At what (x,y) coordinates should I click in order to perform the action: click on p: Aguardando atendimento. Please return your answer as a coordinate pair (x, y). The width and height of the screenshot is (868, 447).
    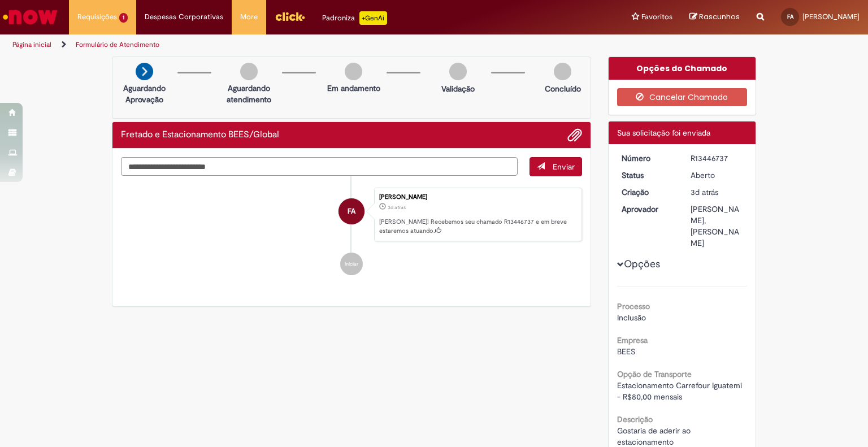
    Looking at the image, I should click on (248, 94).